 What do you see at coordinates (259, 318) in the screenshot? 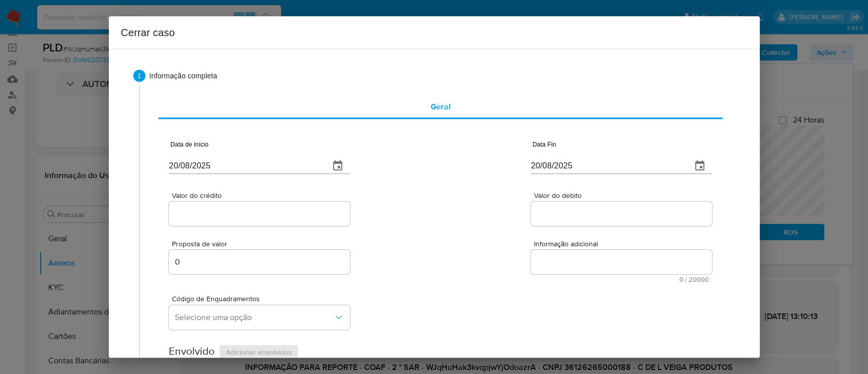
I see `button: Selecione uma opção` at bounding box center [259, 318].